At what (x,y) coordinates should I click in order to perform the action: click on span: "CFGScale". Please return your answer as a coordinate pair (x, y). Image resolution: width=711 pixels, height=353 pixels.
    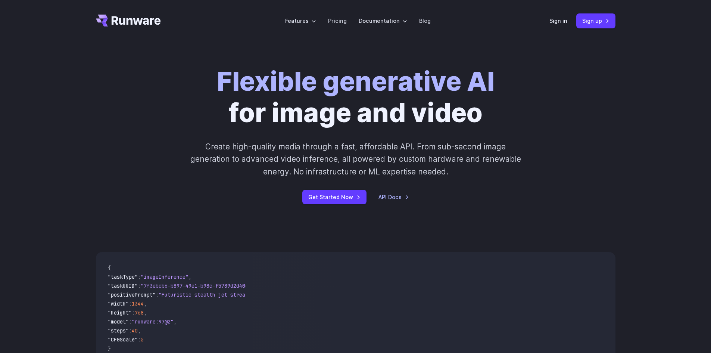
    Looking at the image, I should click on (123, 339).